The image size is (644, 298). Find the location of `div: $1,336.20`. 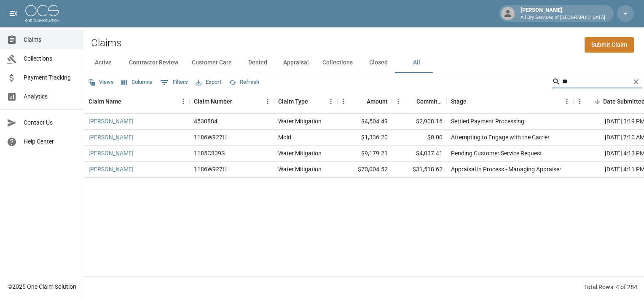

div: $1,336.20 is located at coordinates (364, 137).